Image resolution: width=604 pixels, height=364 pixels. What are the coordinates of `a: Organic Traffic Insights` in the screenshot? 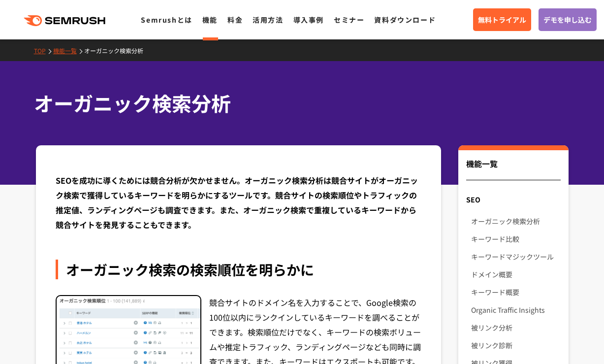 It's located at (515, 310).